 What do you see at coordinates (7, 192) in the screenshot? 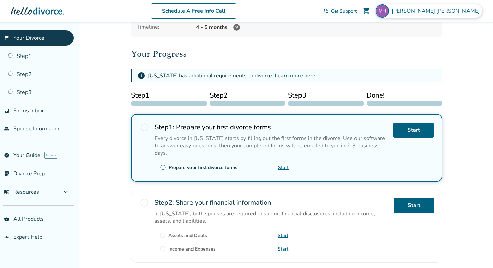
I see `span: menu_book` at bounding box center [7, 192].